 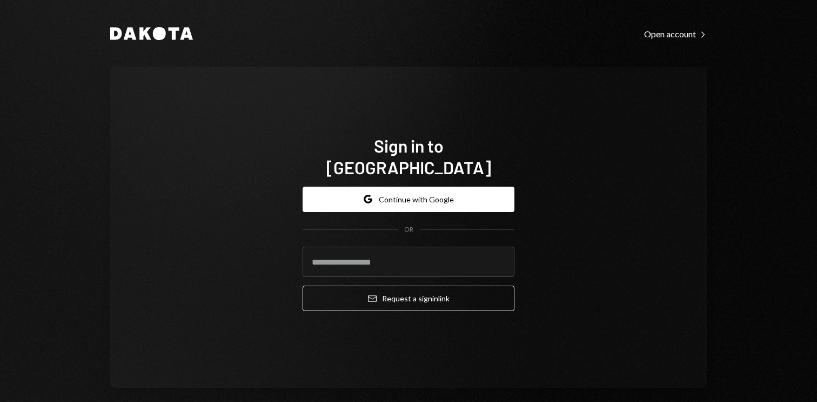 What do you see at coordinates (409, 199) in the screenshot?
I see `button: Continue with Google` at bounding box center [409, 199].